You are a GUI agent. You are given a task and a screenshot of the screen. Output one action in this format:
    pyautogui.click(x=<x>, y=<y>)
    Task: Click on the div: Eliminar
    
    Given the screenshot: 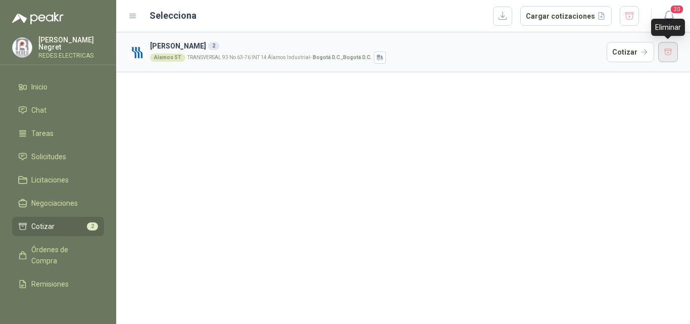 What is the action you would take?
    pyautogui.click(x=668, y=27)
    